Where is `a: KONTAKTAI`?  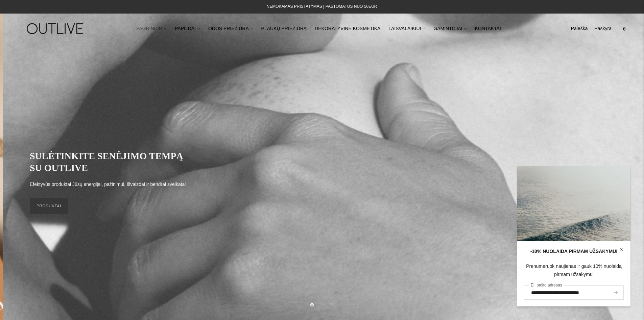 a: KONTAKTAI is located at coordinates (488, 29).